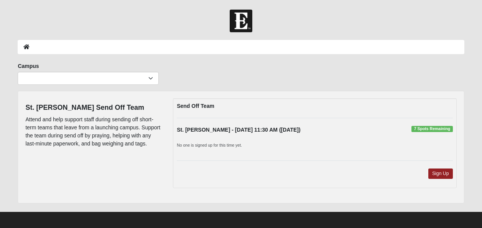 This screenshot has width=482, height=228. I want to click on p: Attend and help support staff during sending off short-term teams that leave from a launching cam..., so click(93, 132).